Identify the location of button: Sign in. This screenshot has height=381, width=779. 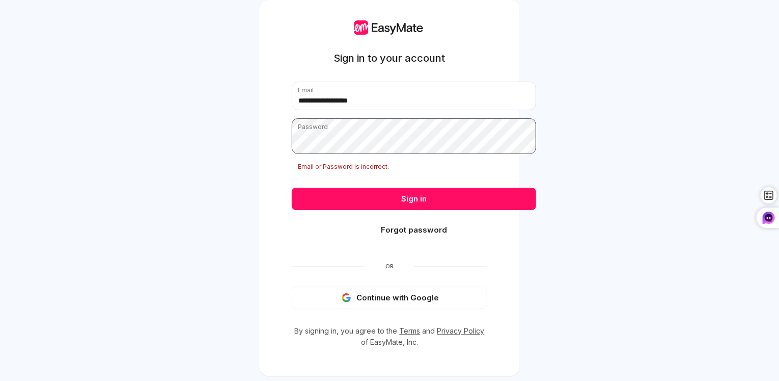
(414, 199).